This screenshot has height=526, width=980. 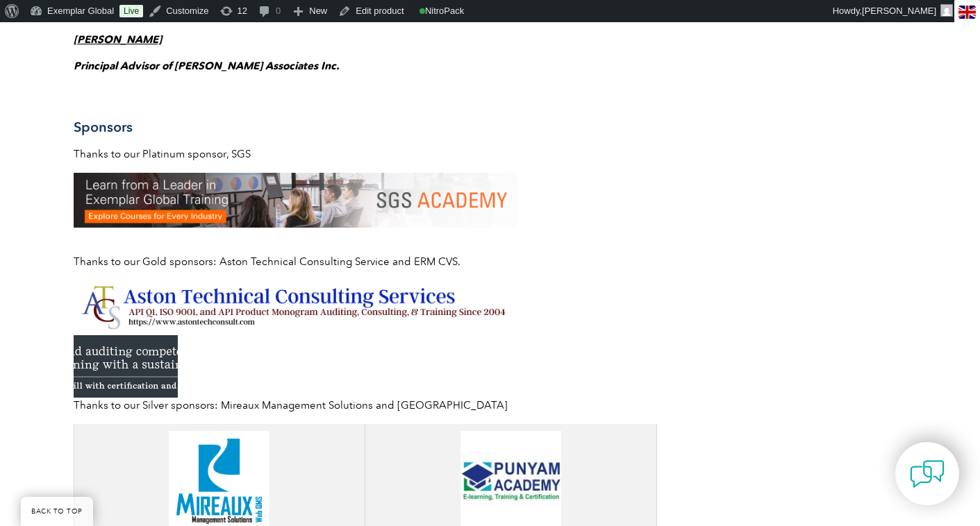 What do you see at coordinates (967, 11) in the screenshot?
I see `img: en` at bounding box center [967, 11].